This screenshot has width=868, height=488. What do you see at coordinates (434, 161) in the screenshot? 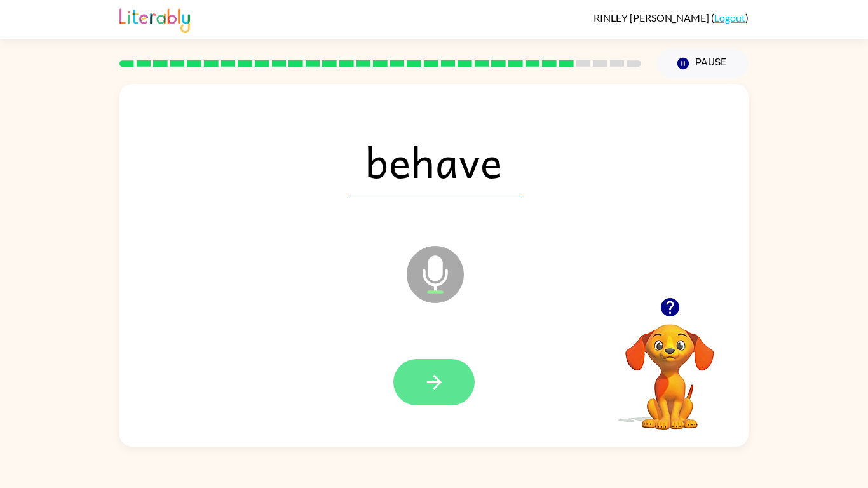
I see `span: behave` at bounding box center [434, 161].